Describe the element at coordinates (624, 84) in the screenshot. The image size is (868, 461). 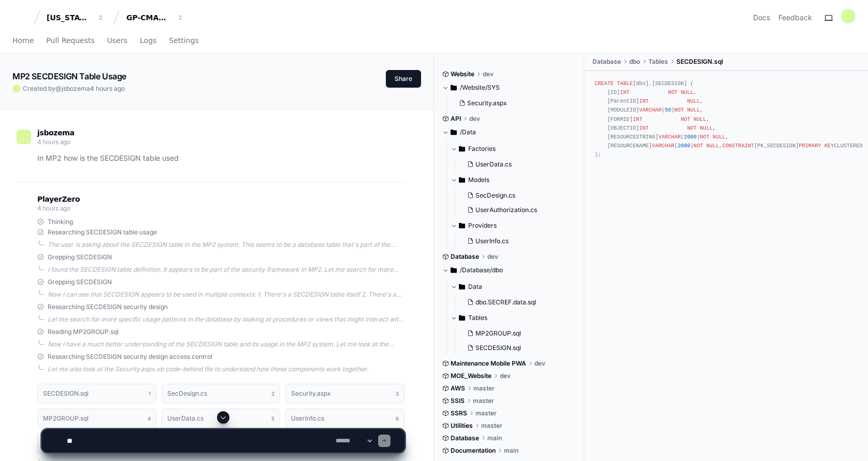
I see `span: TABLE` at that location.